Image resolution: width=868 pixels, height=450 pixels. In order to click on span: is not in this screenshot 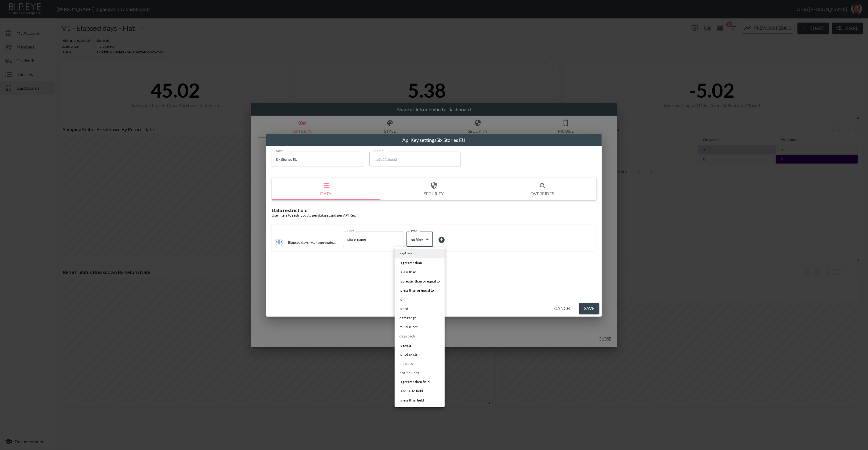, I will do `click(404, 309)`.